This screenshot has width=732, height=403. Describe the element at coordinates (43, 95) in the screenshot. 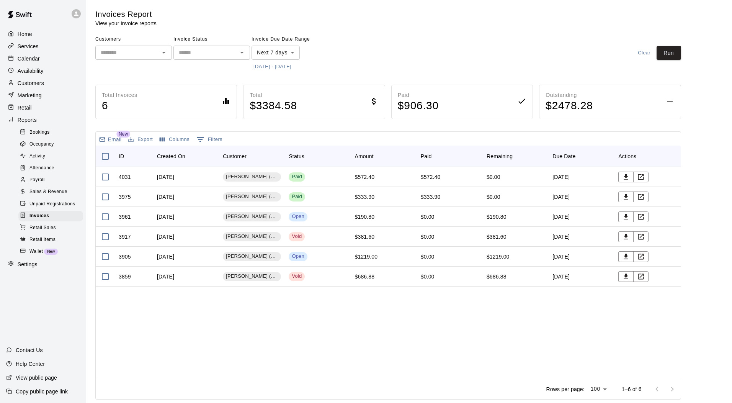

I see `div: Marketing` at that location.